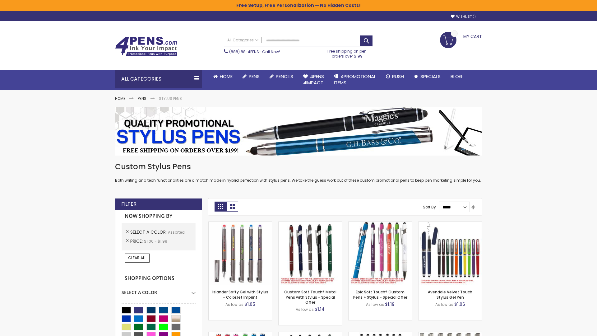 This screenshot has width=597, height=336. Describe the element at coordinates (310, 296) in the screenshot. I see `a: Custom Soft Touch® Metal Pens with Stylus - Special Offer` at that location.